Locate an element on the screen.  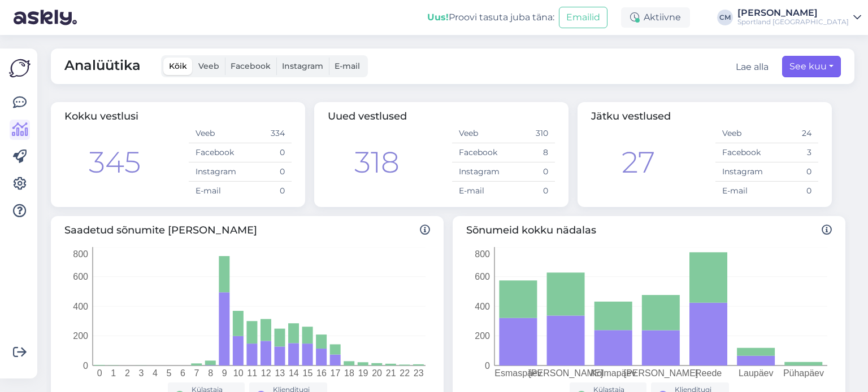
tspan: 7 is located at coordinates (197, 373).